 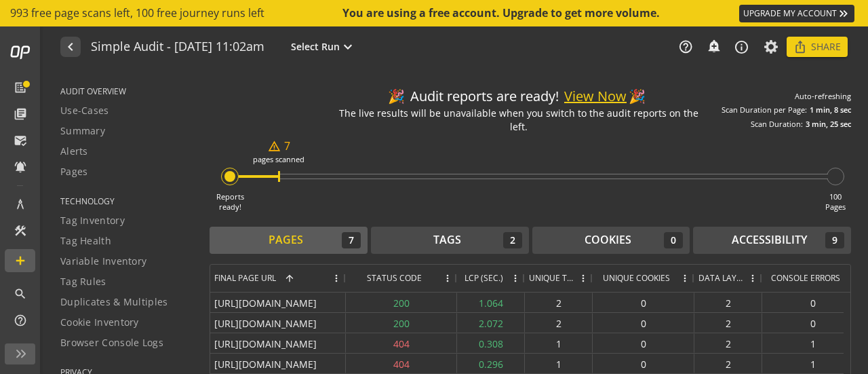 I want to click on button: Cookies0, so click(x=611, y=240).